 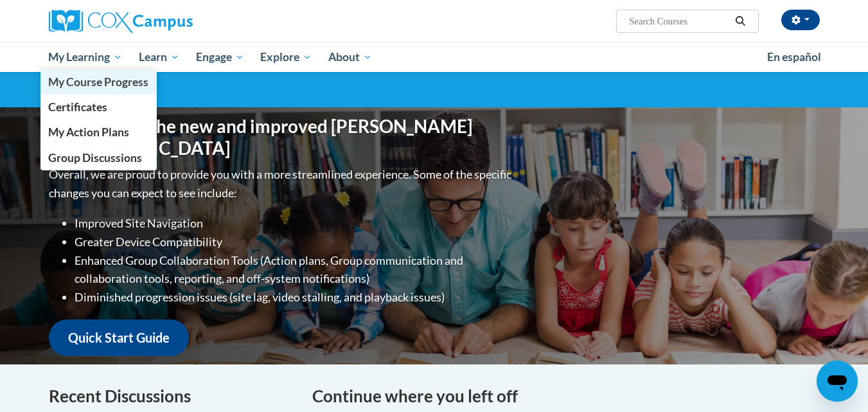 I want to click on span: Explore, so click(x=286, y=57).